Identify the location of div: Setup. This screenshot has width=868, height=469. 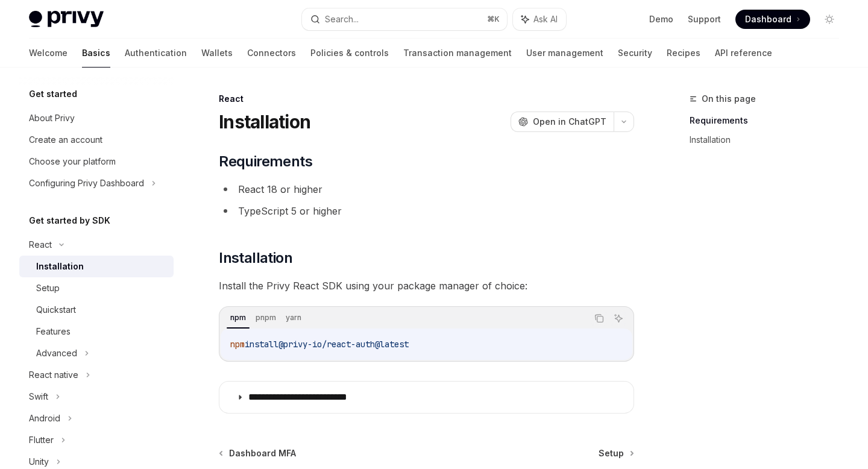
(47, 288).